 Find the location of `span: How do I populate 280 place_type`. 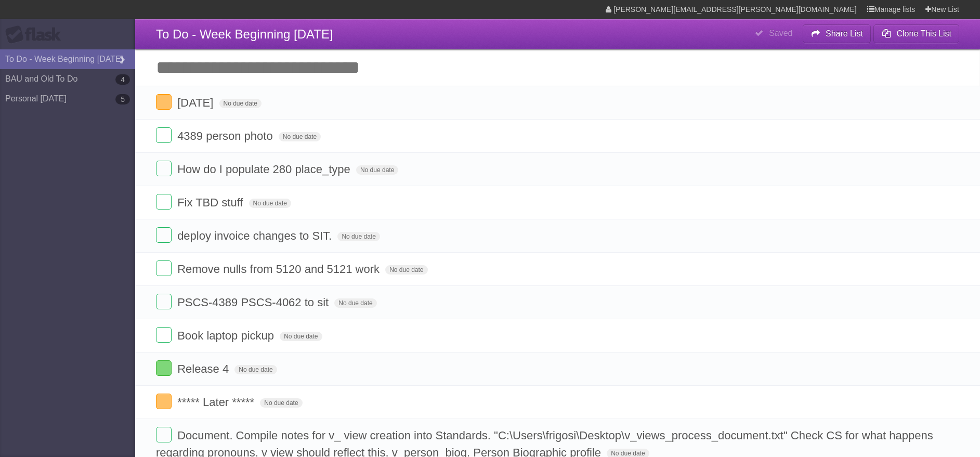

span: How do I populate 280 place_type is located at coordinates (265, 169).